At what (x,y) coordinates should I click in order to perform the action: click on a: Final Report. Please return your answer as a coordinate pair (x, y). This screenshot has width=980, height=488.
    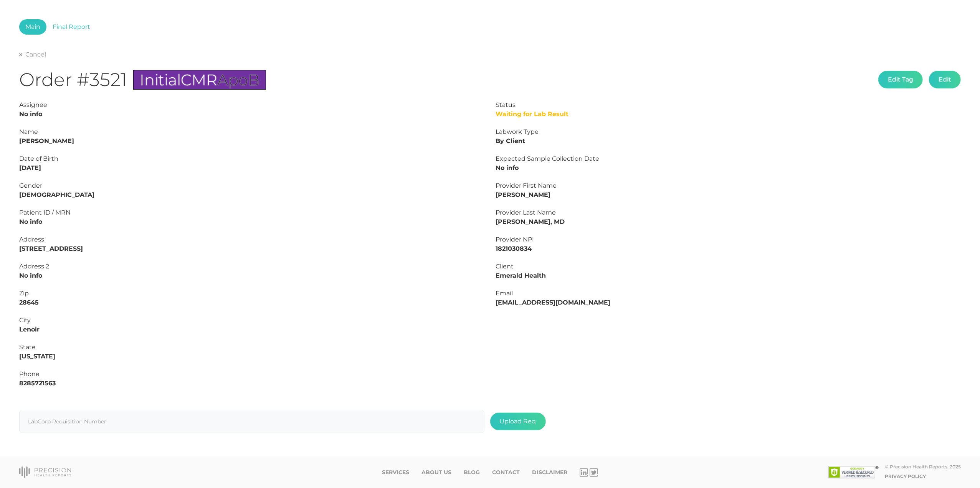
    Looking at the image, I should click on (71, 27).